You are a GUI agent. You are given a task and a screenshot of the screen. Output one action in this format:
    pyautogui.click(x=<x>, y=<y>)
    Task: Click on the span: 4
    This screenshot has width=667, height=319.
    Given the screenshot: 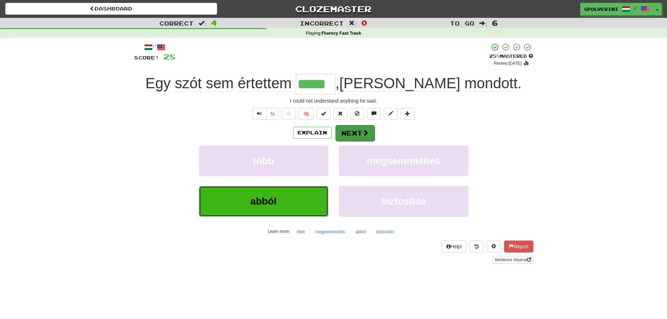 What is the action you would take?
    pyautogui.click(x=214, y=23)
    